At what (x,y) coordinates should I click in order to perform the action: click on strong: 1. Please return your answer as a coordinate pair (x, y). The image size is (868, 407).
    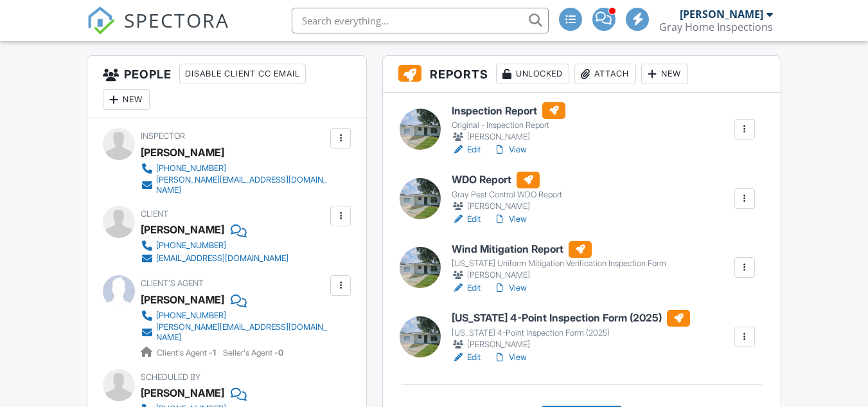
    Looking at the image, I should click on (214, 352).